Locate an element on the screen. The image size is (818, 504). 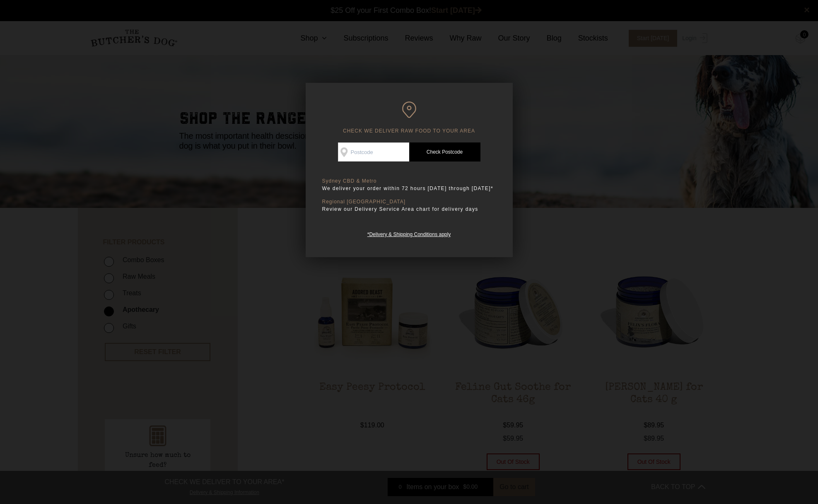
input: Postcode is located at coordinates (373, 152).